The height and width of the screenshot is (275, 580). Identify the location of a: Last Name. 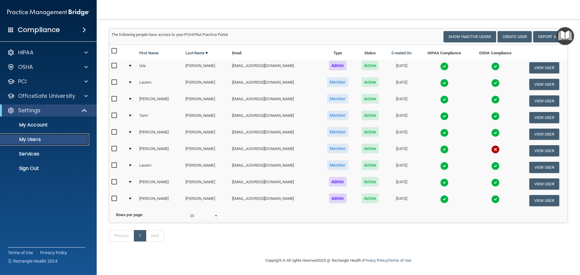
(197, 53).